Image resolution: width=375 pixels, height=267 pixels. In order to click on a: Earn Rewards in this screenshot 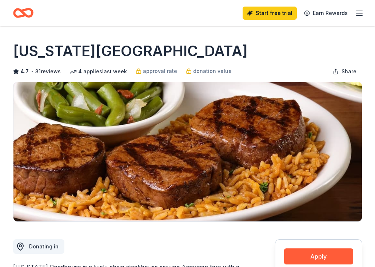, I will do `click(326, 13)`.